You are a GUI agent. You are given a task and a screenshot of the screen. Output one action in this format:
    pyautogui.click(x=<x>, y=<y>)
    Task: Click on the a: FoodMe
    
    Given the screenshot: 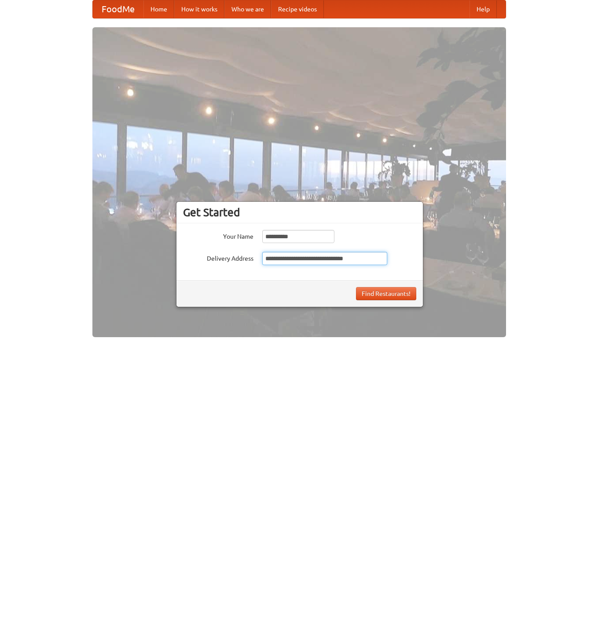 What is the action you would take?
    pyautogui.click(x=118, y=9)
    